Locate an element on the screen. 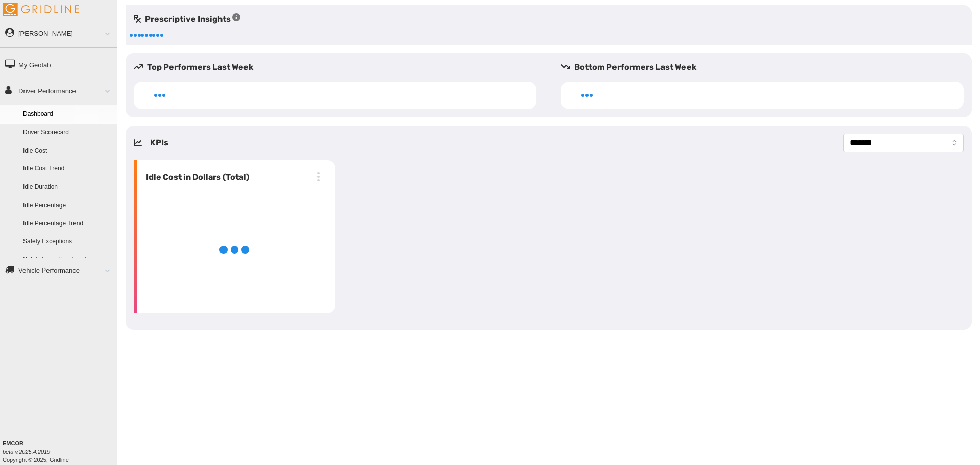 This screenshot has width=980, height=465. a: Idle Cost Trend is located at coordinates (68, 169).